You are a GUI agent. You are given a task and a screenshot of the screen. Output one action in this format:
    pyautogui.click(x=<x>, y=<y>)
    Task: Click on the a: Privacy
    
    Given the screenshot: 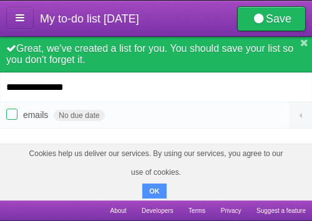 What is the action you would take?
    pyautogui.click(x=231, y=211)
    